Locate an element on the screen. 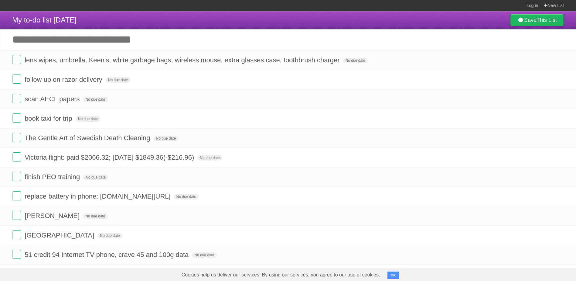 This screenshot has width=576, height=281. span: 51 credit 94 Internet TV phone, crave 45 and 100g data is located at coordinates (107, 254).